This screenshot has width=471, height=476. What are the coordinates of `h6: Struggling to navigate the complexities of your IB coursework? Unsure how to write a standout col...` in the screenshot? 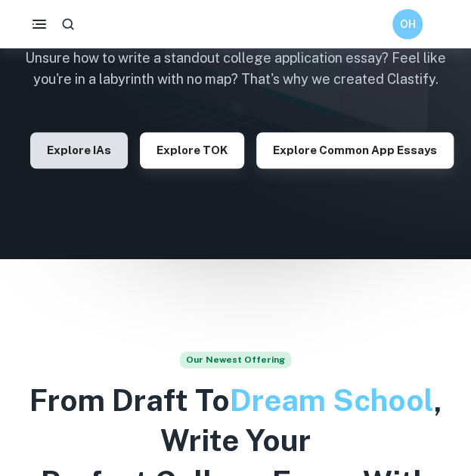 It's located at (236, 58).